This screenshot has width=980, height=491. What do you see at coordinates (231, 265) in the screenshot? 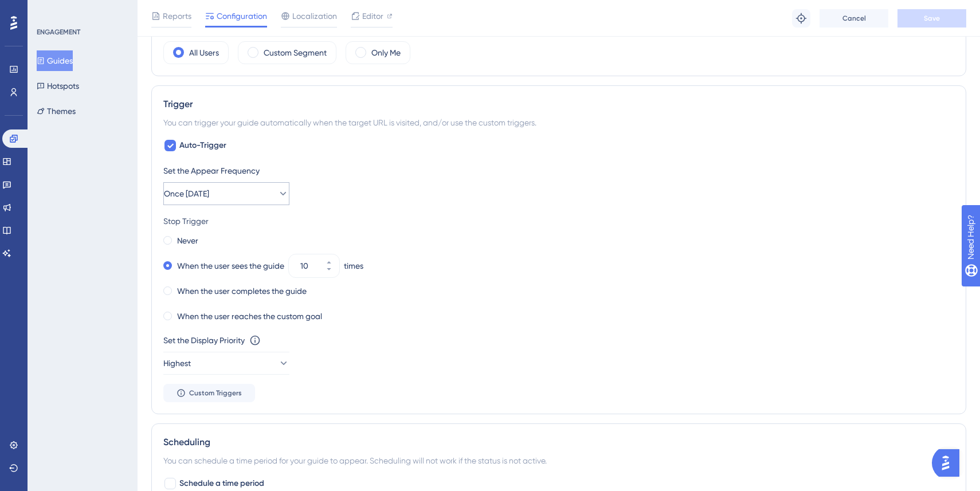
I see `label: When the user sees the guide` at bounding box center [231, 265].